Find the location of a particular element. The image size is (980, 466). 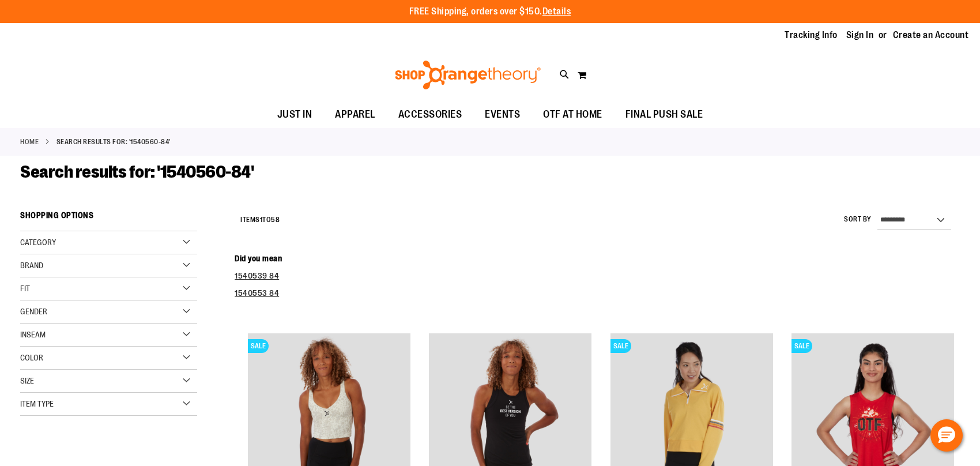

a: Tracking Info is located at coordinates (811, 36).